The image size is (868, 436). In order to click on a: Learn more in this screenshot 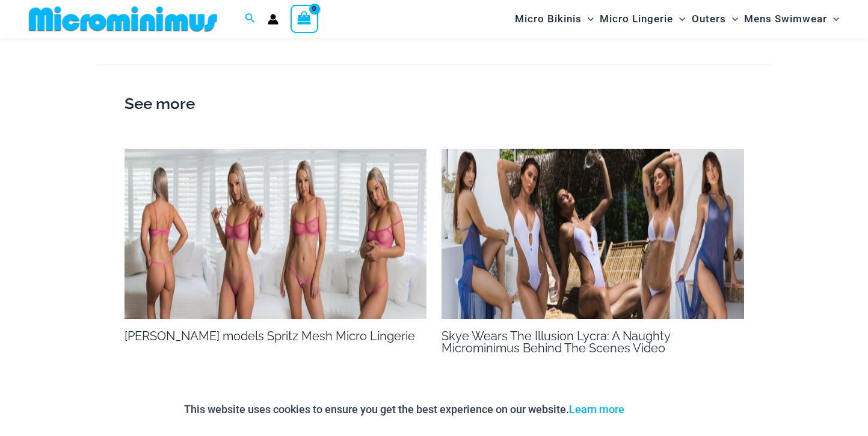, I will do `click(596, 409)`.